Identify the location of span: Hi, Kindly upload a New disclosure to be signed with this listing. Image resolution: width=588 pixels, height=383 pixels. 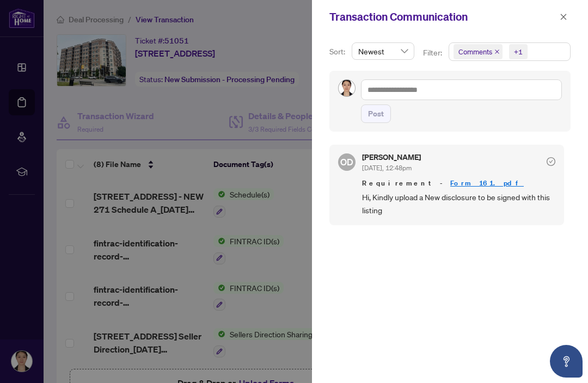
(458, 204).